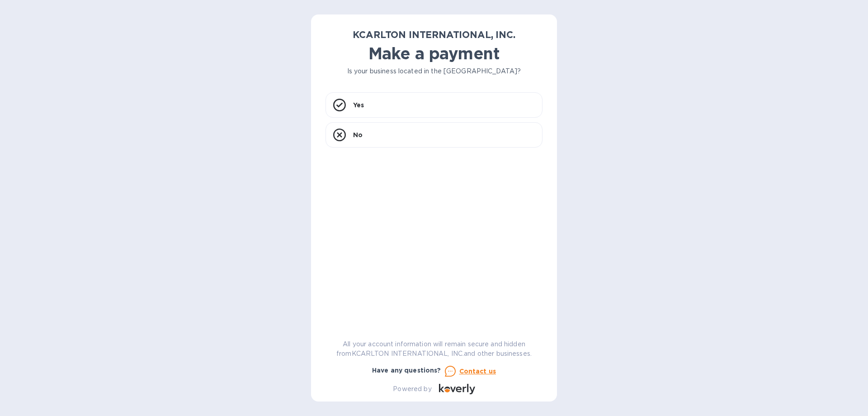  What do you see at coordinates (358, 105) in the screenshot?
I see `p: Yes` at bounding box center [358, 105].